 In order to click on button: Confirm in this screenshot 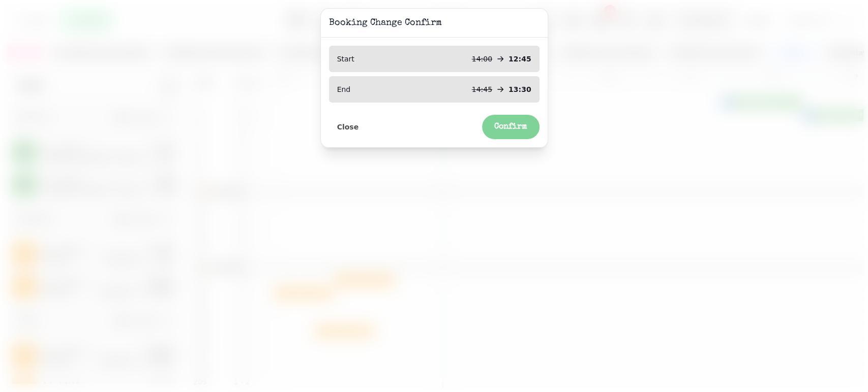, I will do `click(511, 127)`.